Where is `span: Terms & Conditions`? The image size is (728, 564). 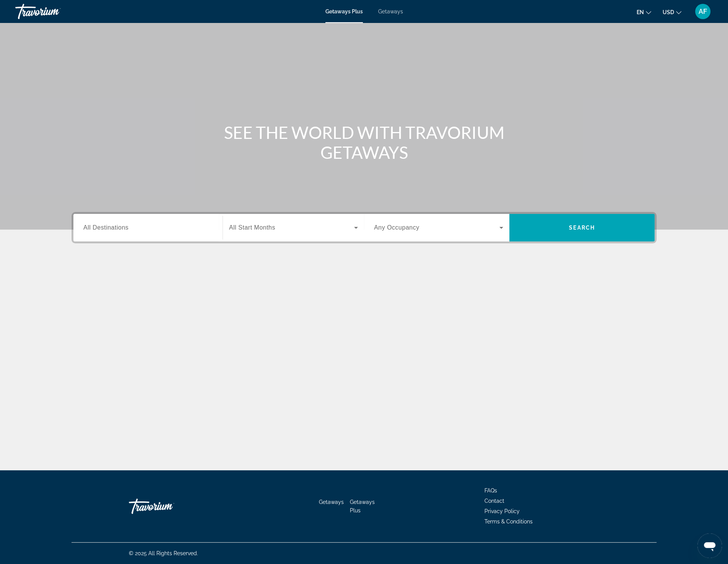 span: Terms & Conditions is located at coordinates (509, 521).